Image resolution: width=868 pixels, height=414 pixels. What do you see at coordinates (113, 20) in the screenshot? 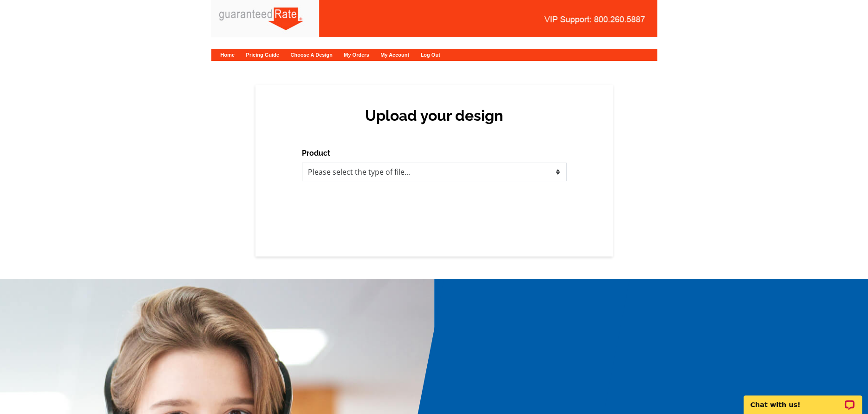
I see `button: Open LiveChat chat widget` at bounding box center [113, 20].